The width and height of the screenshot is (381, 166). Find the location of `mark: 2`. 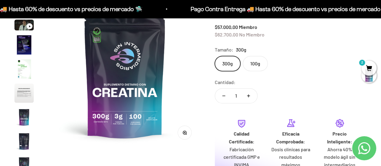

mark: 2 is located at coordinates (362, 63).